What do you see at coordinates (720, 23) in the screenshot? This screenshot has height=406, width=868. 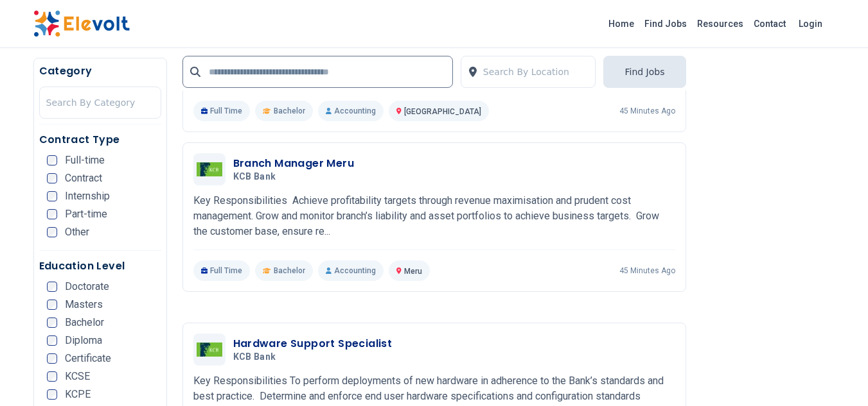 I see `a: Resources` at bounding box center [720, 23].